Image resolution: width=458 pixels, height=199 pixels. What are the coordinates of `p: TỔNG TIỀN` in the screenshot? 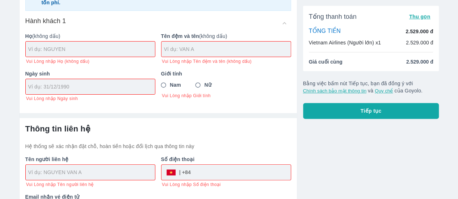 It's located at (325, 31).